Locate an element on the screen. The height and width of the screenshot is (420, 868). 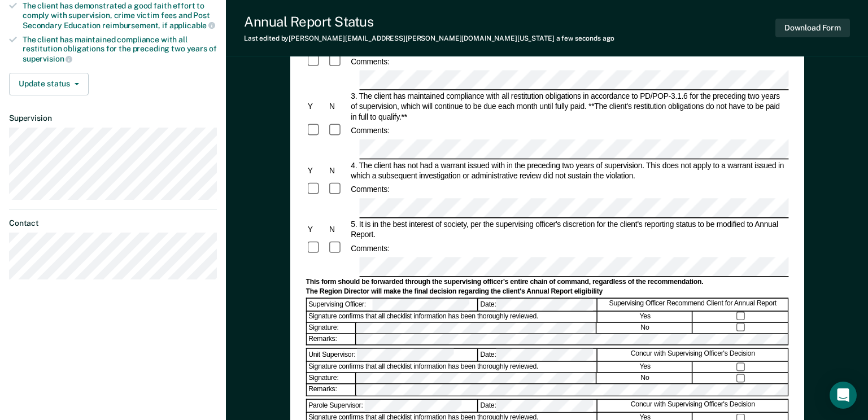
span: a few seconds ago is located at coordinates (585, 38).